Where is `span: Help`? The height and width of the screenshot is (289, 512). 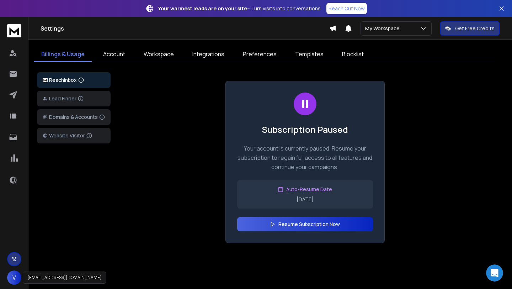
span: Help is located at coordinates (118, 242).